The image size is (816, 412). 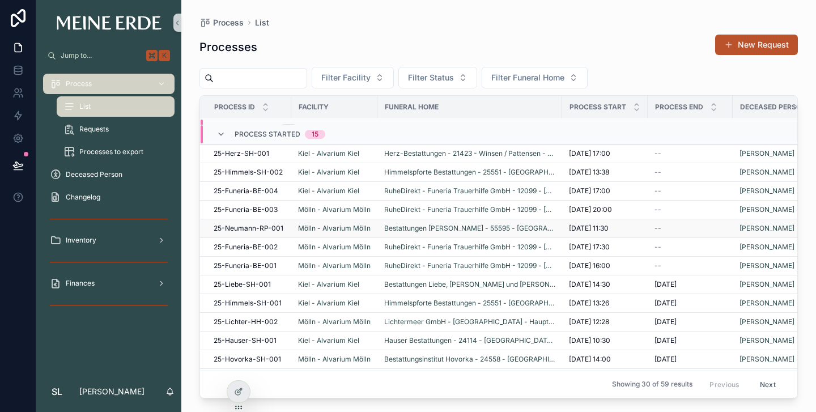 I want to click on a: 25-Himmels-SH-001, so click(x=249, y=303).